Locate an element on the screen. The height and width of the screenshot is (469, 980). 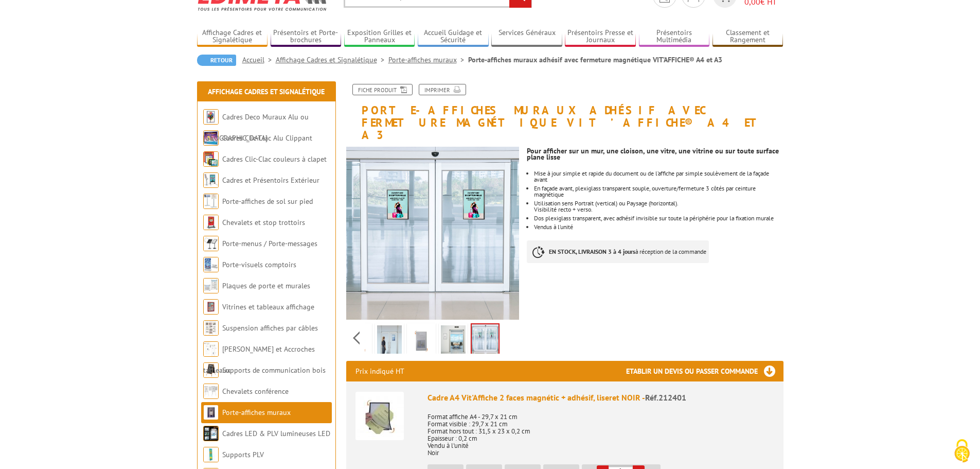
img: porte_visuels_muraux_212401_mise_en_scene.jpg is located at coordinates (390, 341).